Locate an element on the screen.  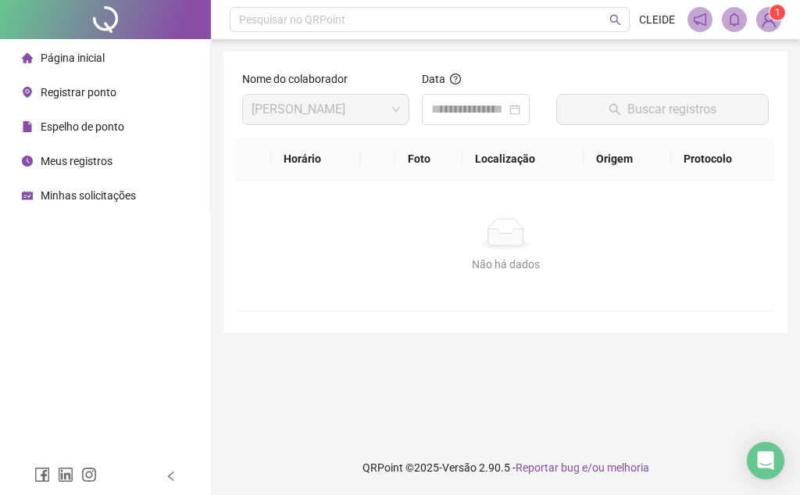
label: Nome do colaborador is located at coordinates (300, 79).